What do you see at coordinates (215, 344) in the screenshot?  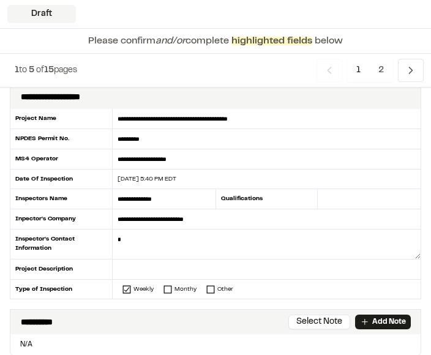 I see `p: N/A` at bounding box center [215, 344].